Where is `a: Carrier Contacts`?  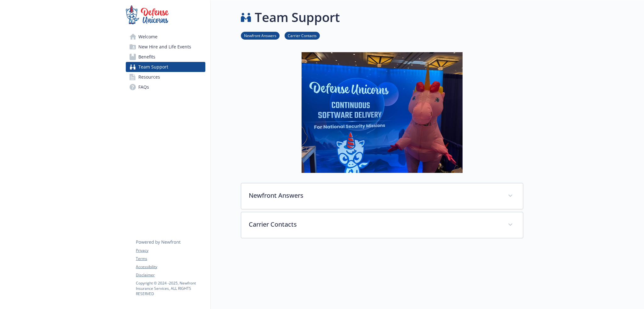
a: Carrier Contacts is located at coordinates (302, 35).